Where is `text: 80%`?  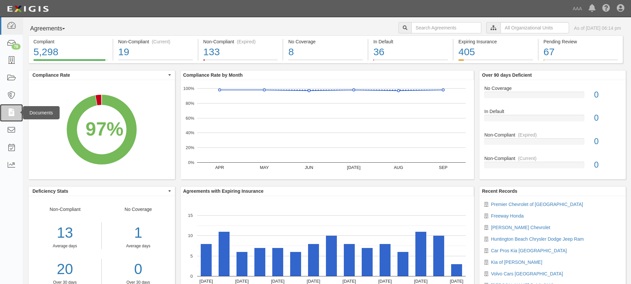 text: 80% is located at coordinates (190, 103).